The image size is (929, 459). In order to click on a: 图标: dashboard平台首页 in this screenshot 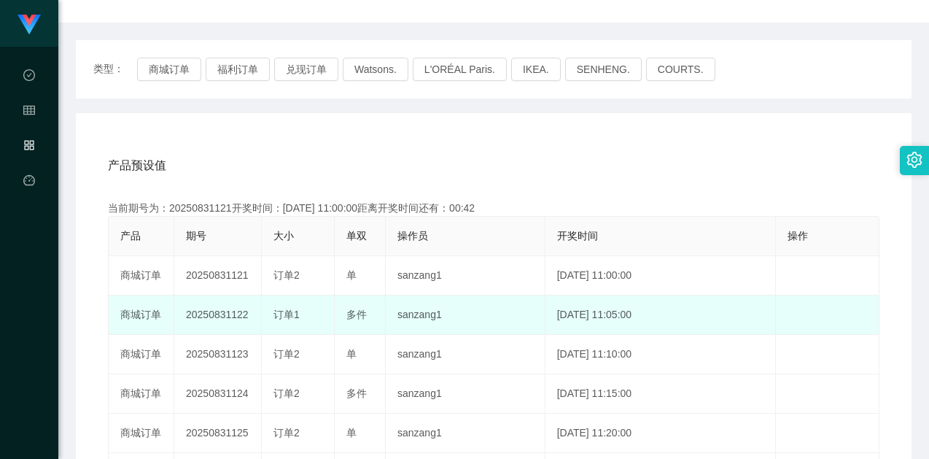, I will do `click(29, 240)`.